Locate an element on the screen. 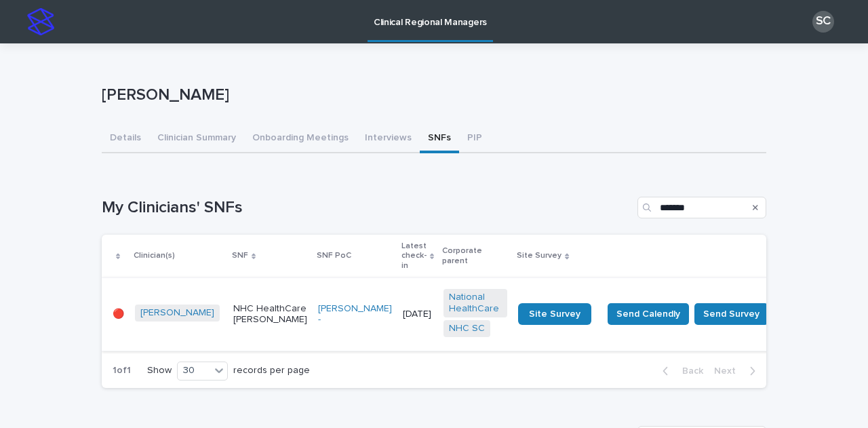  button: Back is located at coordinates (680, 371).